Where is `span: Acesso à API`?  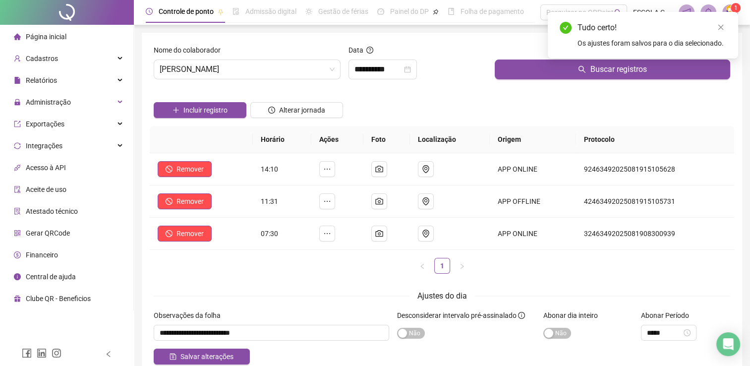 span: Acesso à API is located at coordinates (46, 168).